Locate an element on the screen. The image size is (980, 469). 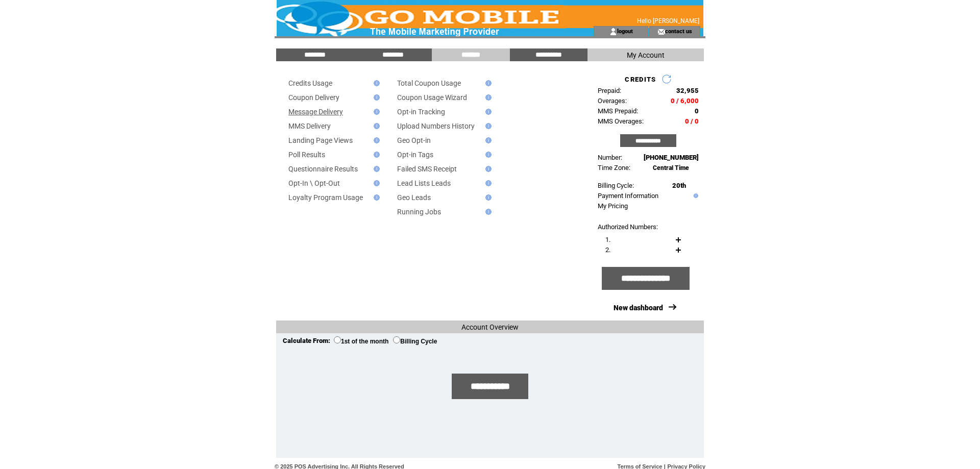
a: Loyalty Program Usage is located at coordinates (325, 197).